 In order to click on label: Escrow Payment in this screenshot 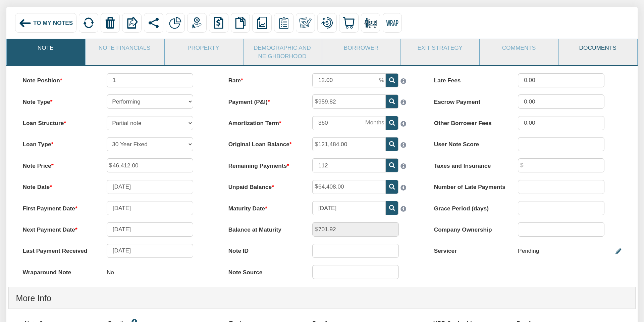, I will do `click(469, 100)`.